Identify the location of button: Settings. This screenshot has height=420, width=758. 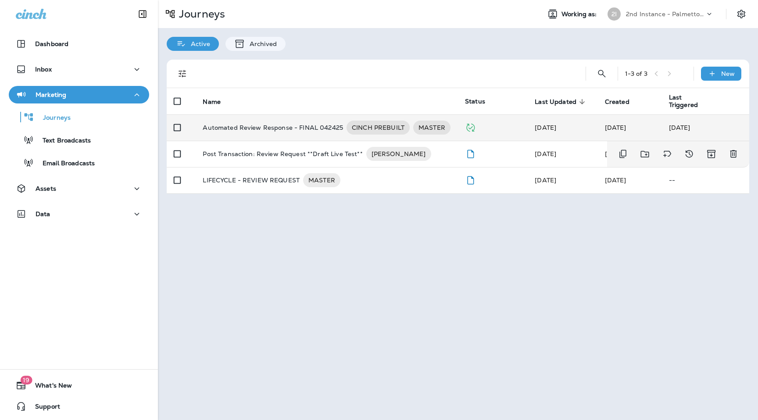
(741, 14).